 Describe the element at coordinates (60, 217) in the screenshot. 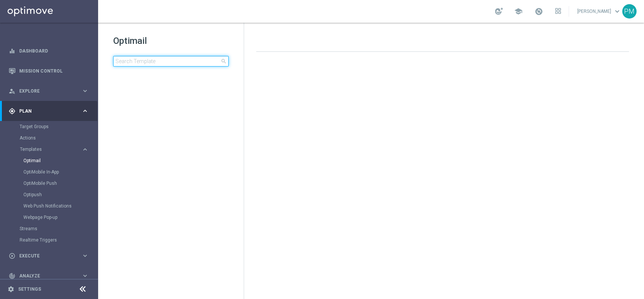

I see `div: Webpage Pop-up` at that location.